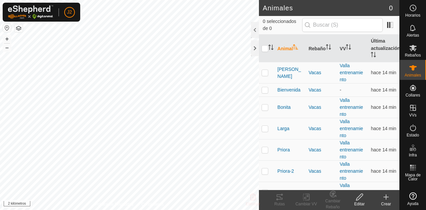 The height and width of the screenshot is (210, 426). What do you see at coordinates (7, 28) in the screenshot?
I see `button: Restablecer Mapa` at bounding box center [7, 28].